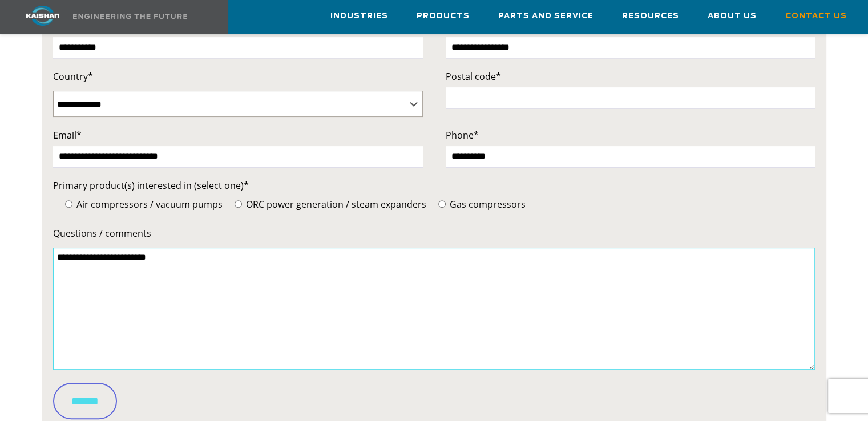 The width and height of the screenshot is (868, 421). Describe the element at coordinates (238, 204) in the screenshot. I see `input: ORC power generation / steam expanders` at that location.